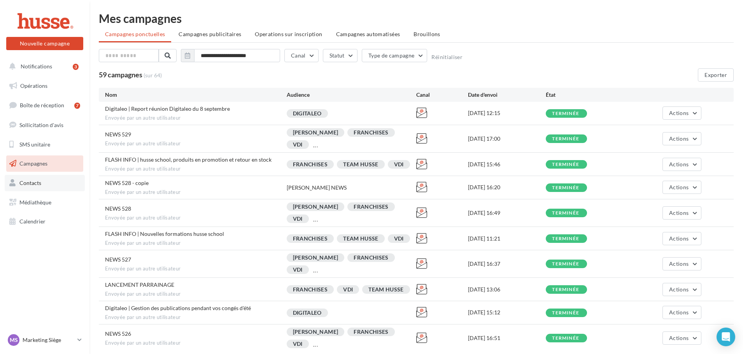 This screenshot has height=354, width=743. What do you see at coordinates (165, 234) in the screenshot?
I see `span: FLASH INFO | Nouvelles formations husse school` at bounding box center [165, 234].